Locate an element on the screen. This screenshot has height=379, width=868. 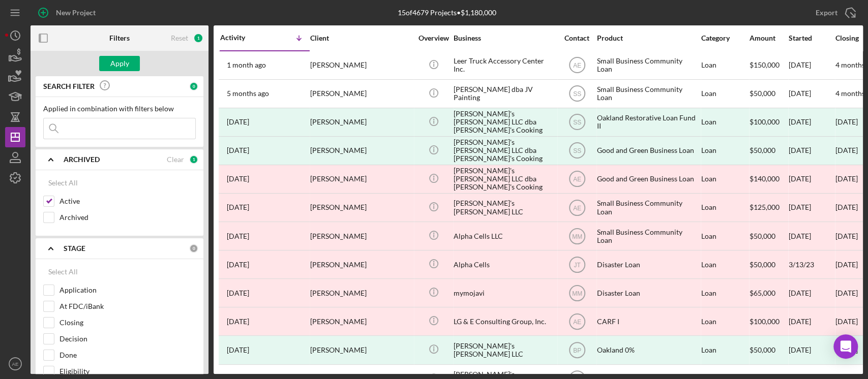
button: Export is located at coordinates (834, 13).